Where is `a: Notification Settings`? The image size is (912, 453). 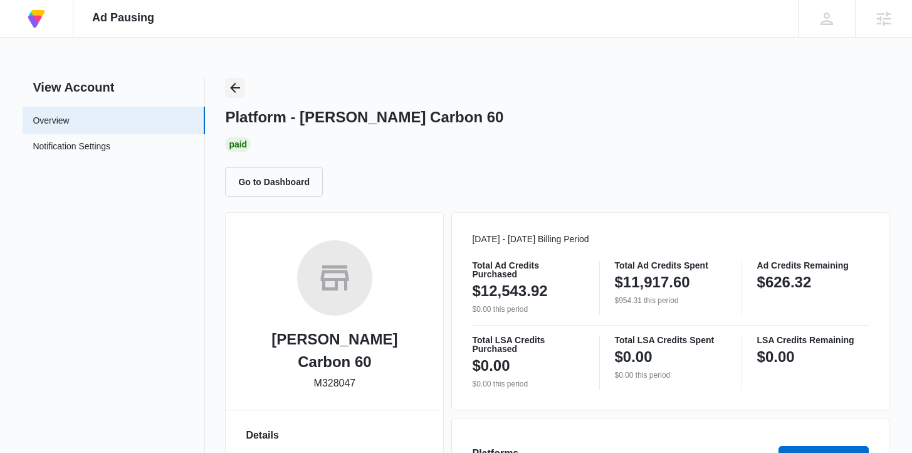
a: Notification Settings is located at coordinates (71, 148).